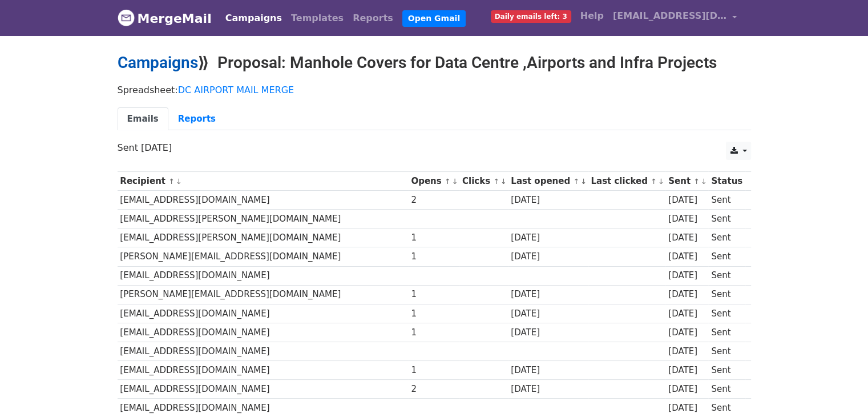 The height and width of the screenshot is (417, 868). What do you see at coordinates (531, 16) in the screenshot?
I see `span: Daily emails left: 3` at bounding box center [531, 16].